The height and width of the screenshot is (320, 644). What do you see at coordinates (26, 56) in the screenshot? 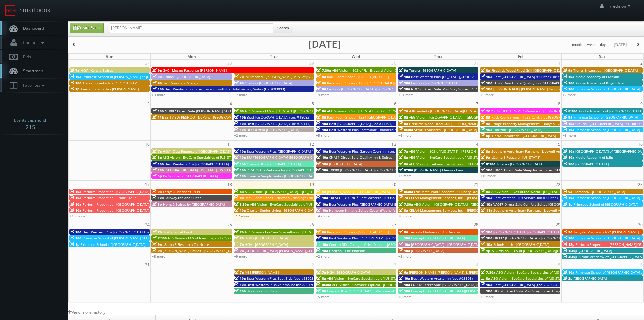
I see `span: Bids` at bounding box center [26, 56].